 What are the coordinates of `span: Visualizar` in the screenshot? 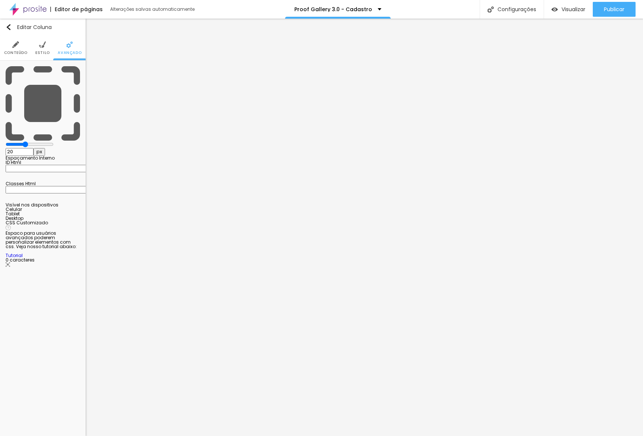 It's located at (574, 9).